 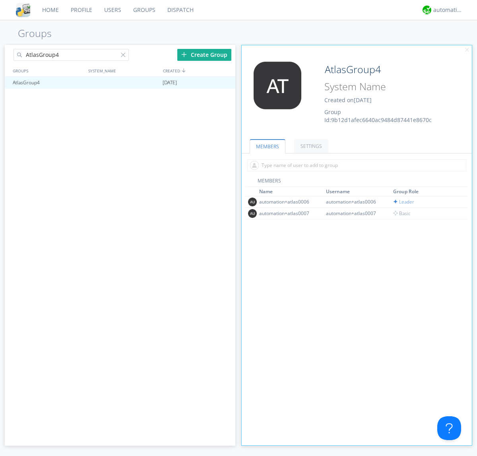 What do you see at coordinates (204, 55) in the screenshot?
I see `div: Create Group` at bounding box center [204, 55].